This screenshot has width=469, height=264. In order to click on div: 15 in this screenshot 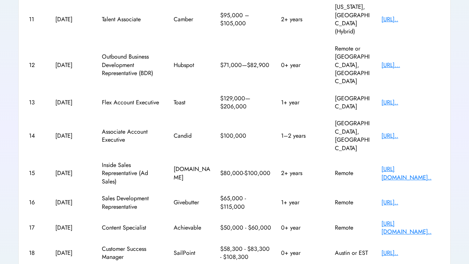, I will do `click(37, 173)`.